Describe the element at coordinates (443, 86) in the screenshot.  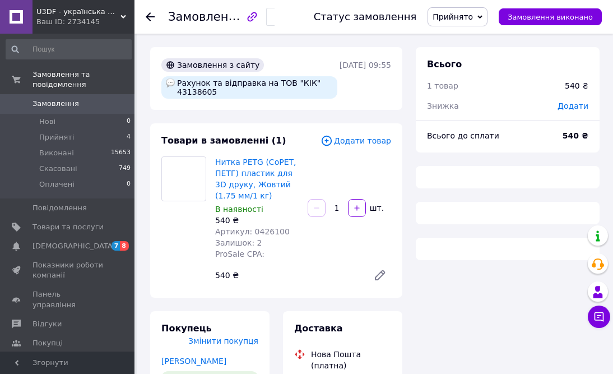
I see `span: 1 товар` at that location.